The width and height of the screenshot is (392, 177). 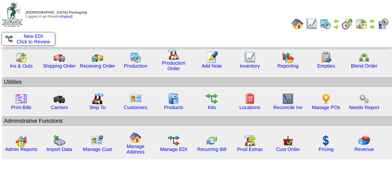 What do you see at coordinates (212, 107) in the screenshot?
I see `a: Kits` at bounding box center [212, 107].